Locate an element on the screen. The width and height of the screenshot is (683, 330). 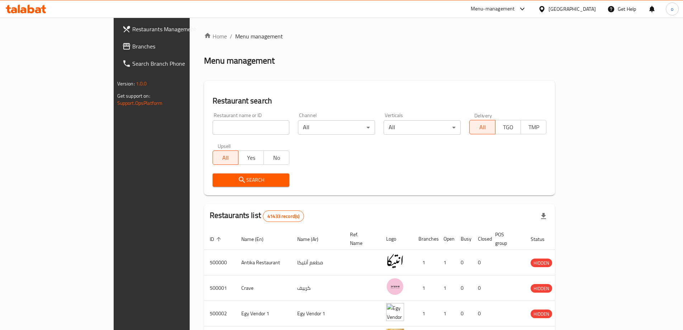
a: Support.OpsPlatform is located at coordinates (140, 103).